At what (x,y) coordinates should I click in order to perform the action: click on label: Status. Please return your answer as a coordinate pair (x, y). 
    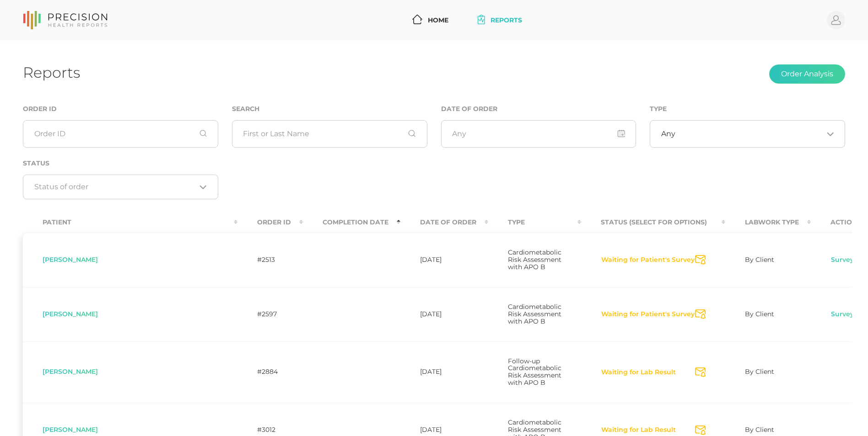
    Looking at the image, I should click on (36, 164).